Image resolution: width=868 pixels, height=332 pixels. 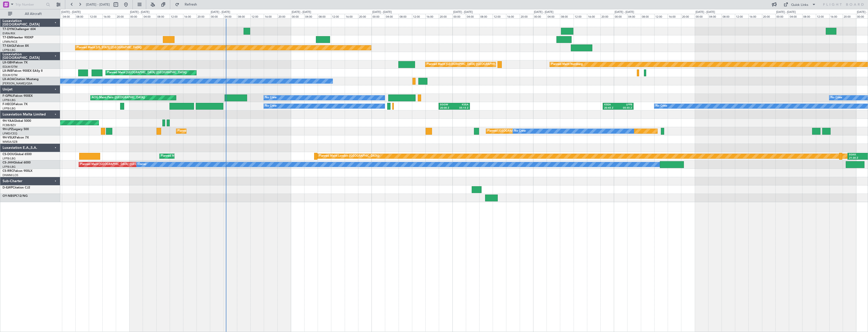 I want to click on button: Refresh, so click(x=188, y=4).